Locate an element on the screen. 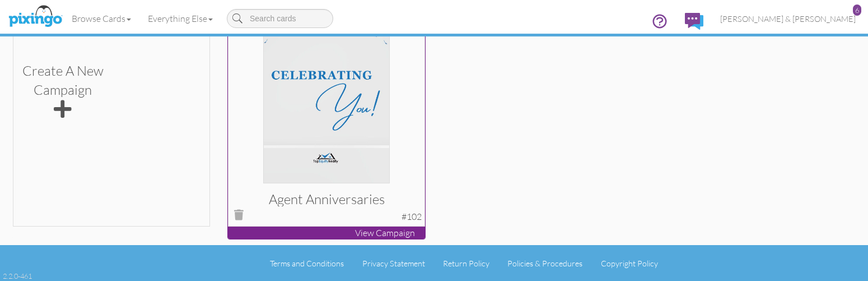  a: Policies & Procedures is located at coordinates (545, 263).